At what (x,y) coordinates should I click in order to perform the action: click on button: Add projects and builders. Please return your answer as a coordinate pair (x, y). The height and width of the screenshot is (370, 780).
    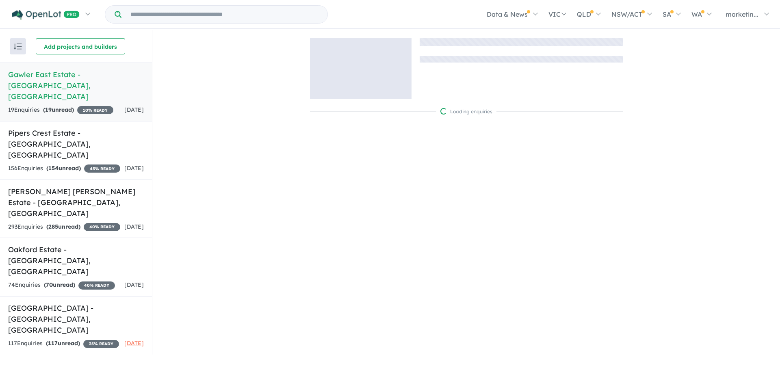
    Looking at the image, I should click on (80, 46).